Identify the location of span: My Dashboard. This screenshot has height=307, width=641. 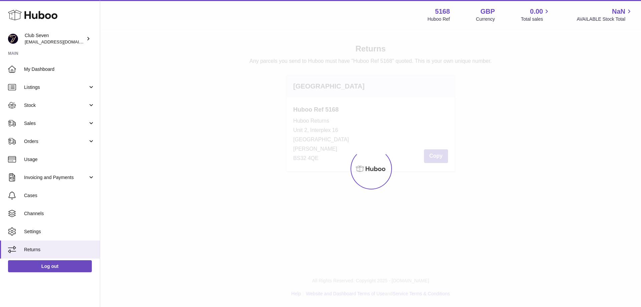
(59, 69).